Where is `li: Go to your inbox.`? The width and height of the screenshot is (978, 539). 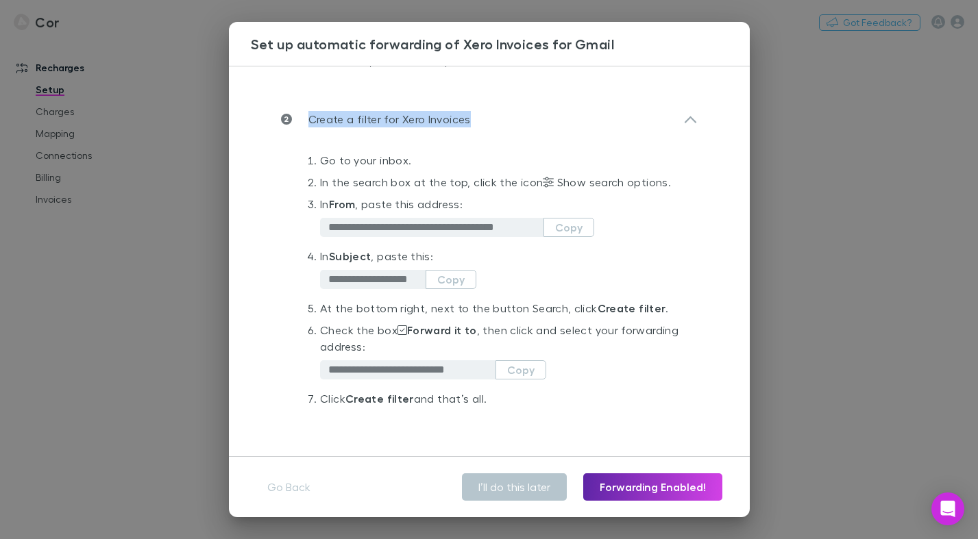
li: Go to your inbox. is located at coordinates (509, 163).